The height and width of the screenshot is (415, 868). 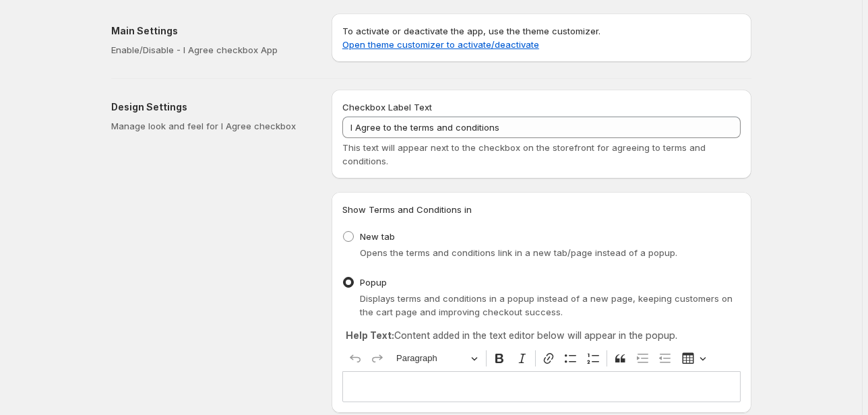 What do you see at coordinates (541, 358) in the screenshot?
I see `div: Editor toolbar` at bounding box center [541, 358].